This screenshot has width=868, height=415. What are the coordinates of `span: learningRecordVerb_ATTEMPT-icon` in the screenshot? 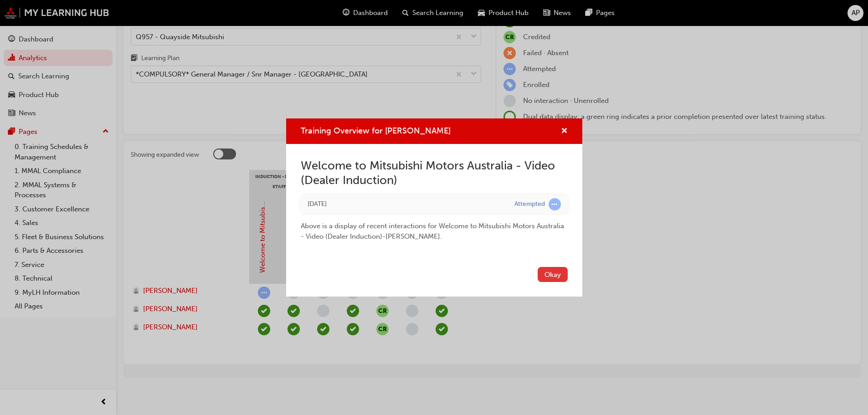 It's located at (555, 204).